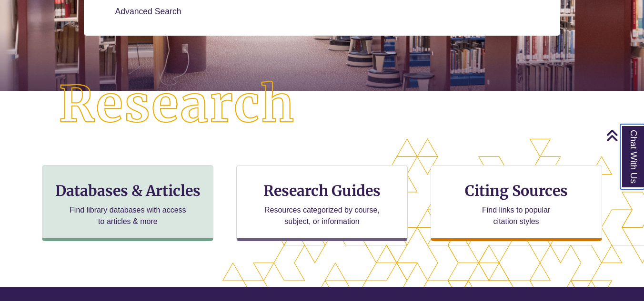 This screenshot has width=644, height=301. I want to click on img: Research, so click(177, 104).